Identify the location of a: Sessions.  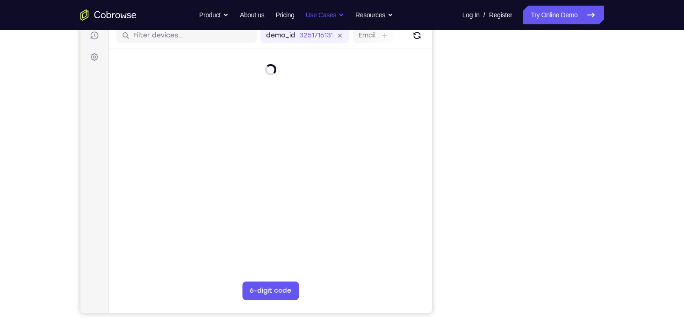
(14, 36).